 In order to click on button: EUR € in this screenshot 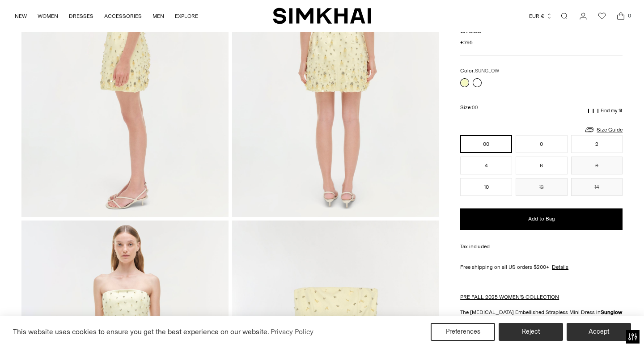, I will do `click(540, 16)`.